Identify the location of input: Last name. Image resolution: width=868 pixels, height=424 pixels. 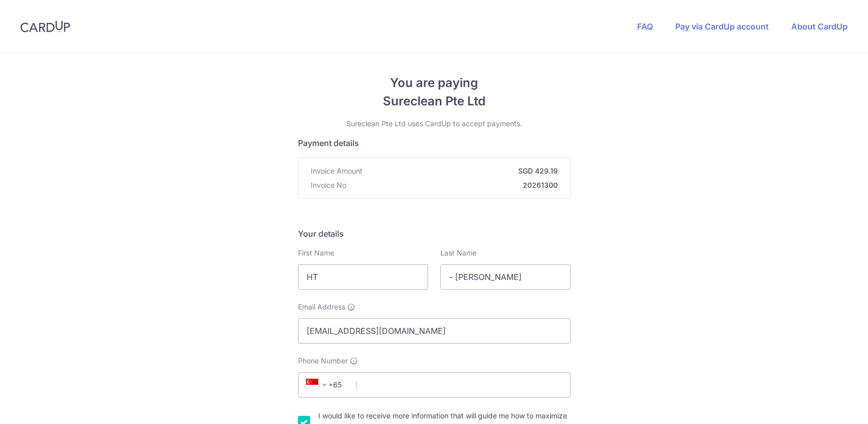
(505, 277).